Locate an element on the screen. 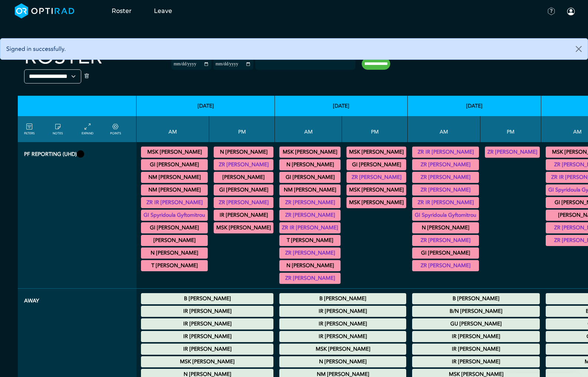  div: Other Leave 00:00 - 23:59 is located at coordinates (476, 324).